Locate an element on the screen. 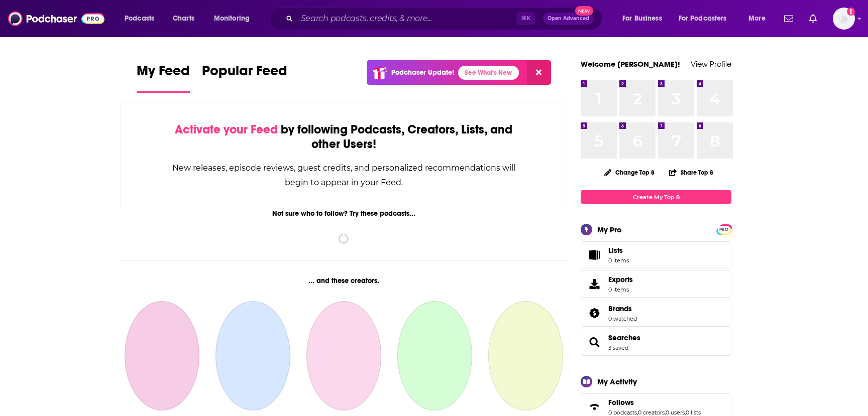 This screenshot has width=868, height=416. div: My Pro is located at coordinates (609, 229).